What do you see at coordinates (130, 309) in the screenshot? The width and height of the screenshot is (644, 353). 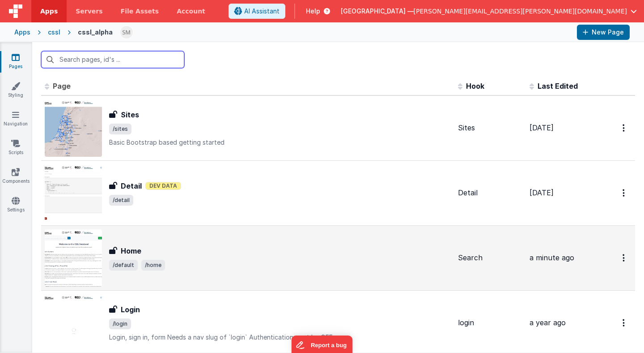 I see `h3: Login` at bounding box center [130, 309].